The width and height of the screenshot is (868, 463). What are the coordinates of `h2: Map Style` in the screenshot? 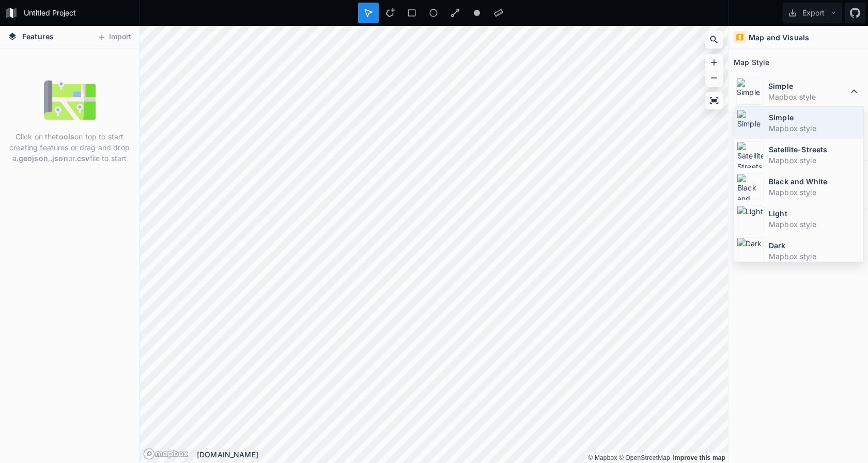 It's located at (751, 62).